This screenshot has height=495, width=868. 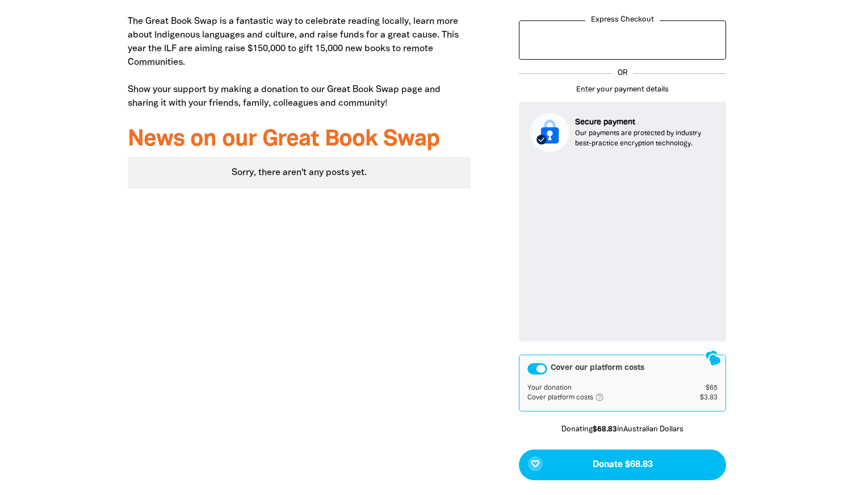 I want to click on h3: News on our Great Book Swap, so click(x=299, y=140).